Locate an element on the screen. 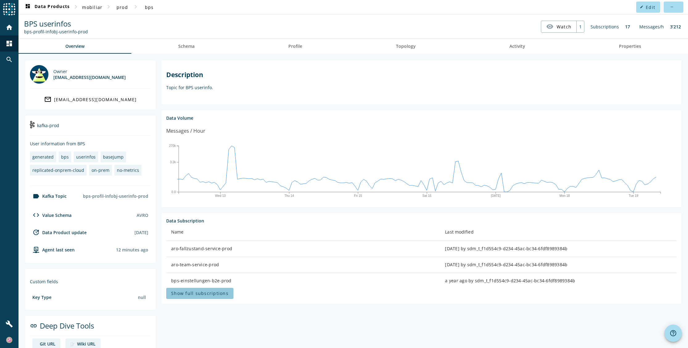  span: bps is located at coordinates (149, 7).